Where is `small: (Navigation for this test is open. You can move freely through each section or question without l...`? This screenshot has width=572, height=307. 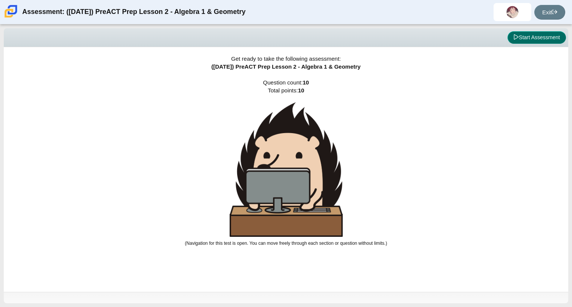
small: (Navigation for this test is open. You can move freely through each section or question without l... is located at coordinates (286, 243).